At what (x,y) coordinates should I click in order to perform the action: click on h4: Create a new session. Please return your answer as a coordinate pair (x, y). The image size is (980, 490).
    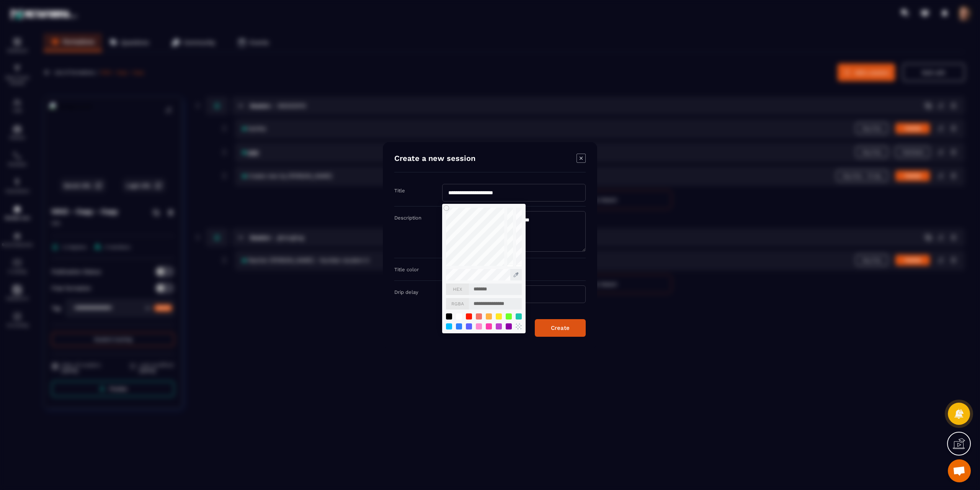
    Looking at the image, I should click on (435, 159).